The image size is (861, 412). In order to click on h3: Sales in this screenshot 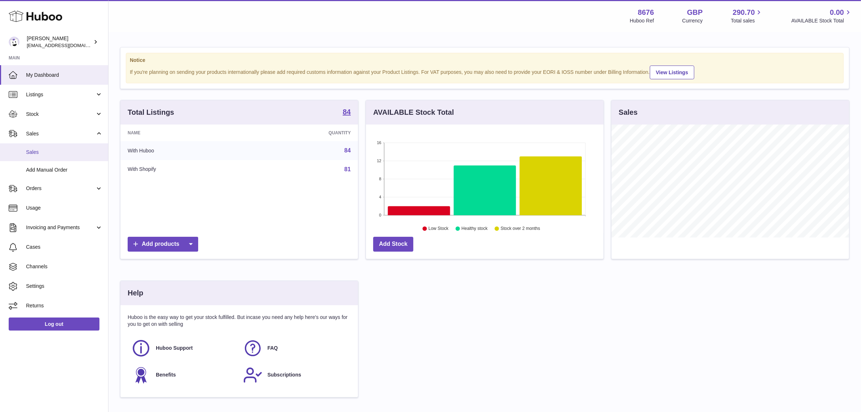, I will do `click(628, 112)`.